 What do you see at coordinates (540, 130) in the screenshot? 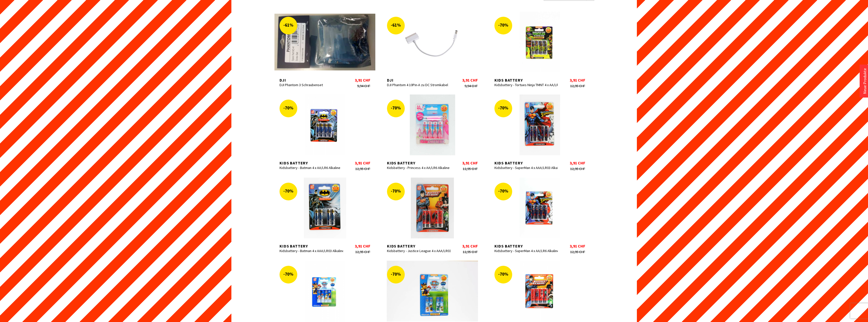
I see `a: -70% Kids Battery Kidsbattery - SuperMan 4 x AAA/LR03 Alkaline 3,91 CHF 12,95 CHF` at bounding box center [540, 130].